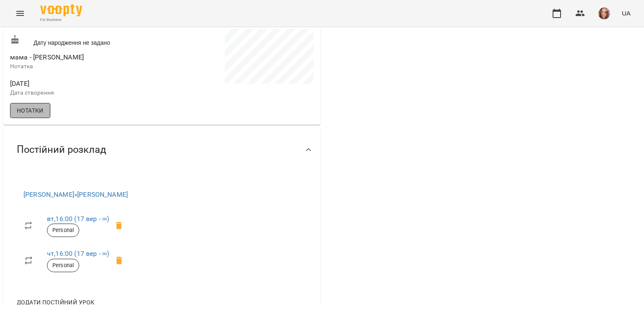 This screenshot has width=644, height=309. What do you see at coordinates (61, 150) in the screenshot?
I see `span: Постійний розклад` at bounding box center [61, 150].